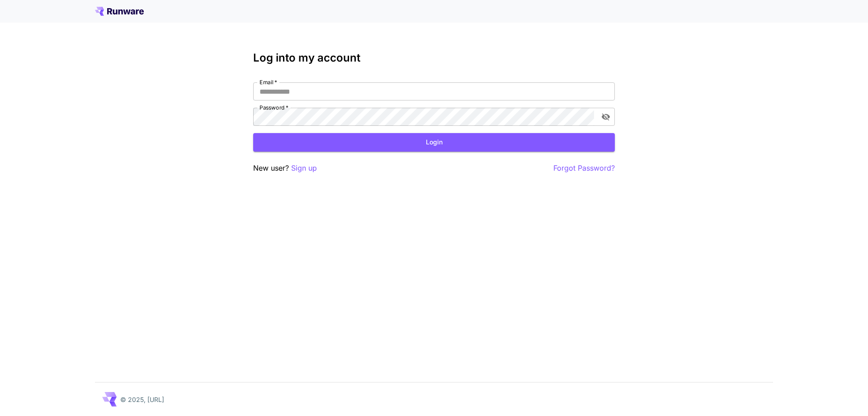  I want to click on label: Email, so click(268, 82).